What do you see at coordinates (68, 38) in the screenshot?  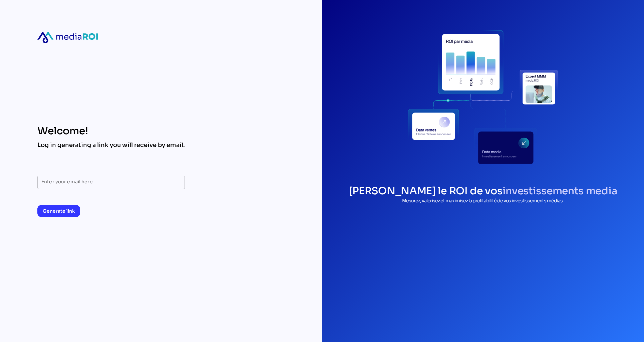 I see `div: mediaroi` at bounding box center [68, 38].